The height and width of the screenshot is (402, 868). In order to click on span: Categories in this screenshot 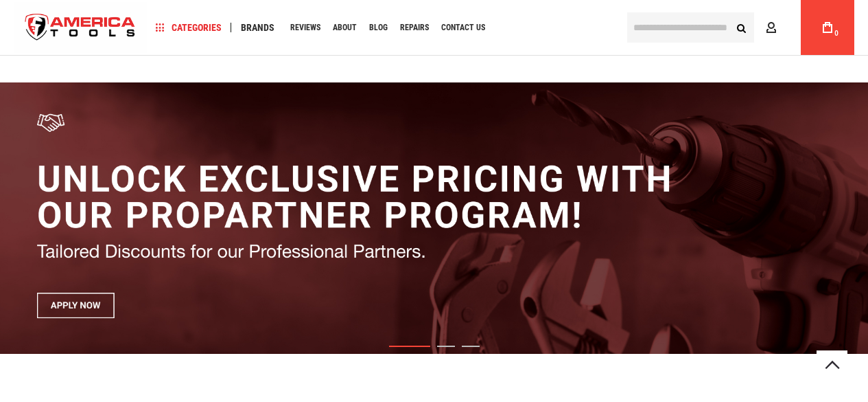, I will do `click(189, 28)`.